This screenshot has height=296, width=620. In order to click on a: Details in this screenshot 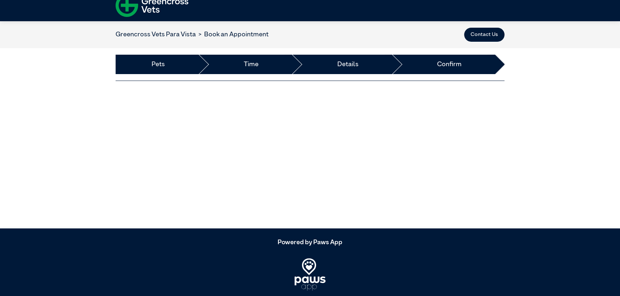, I will do `click(348, 64)`.